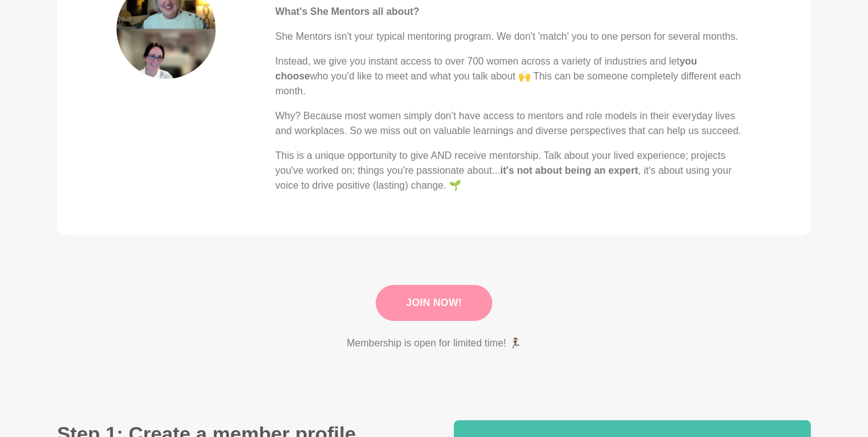 The image size is (868, 437). I want to click on p: This is a unique opportunity to give AND receive mentorship. Talk about your lived experience; pr..., so click(513, 170).